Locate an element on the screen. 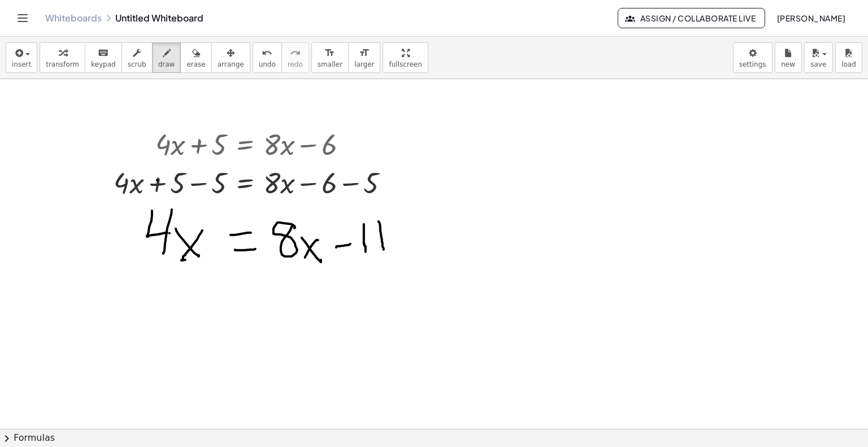  span: Assign / Collaborate Live is located at coordinates (691, 19).